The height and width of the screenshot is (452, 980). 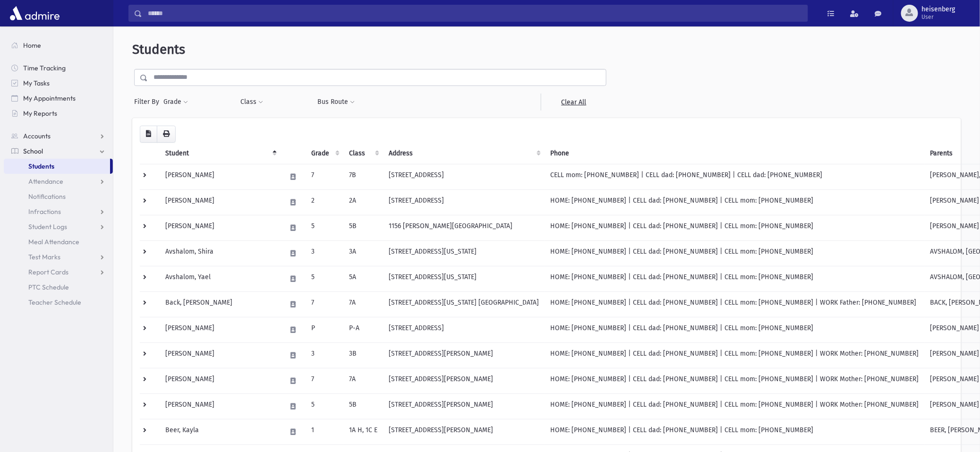 I want to click on span: Teacher Schedule, so click(x=55, y=302).